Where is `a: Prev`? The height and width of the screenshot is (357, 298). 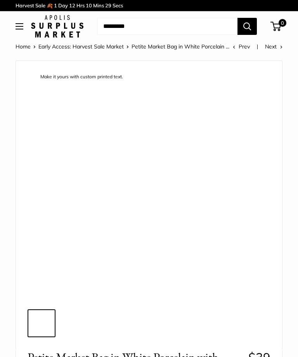
a: Prev is located at coordinates (241, 47).